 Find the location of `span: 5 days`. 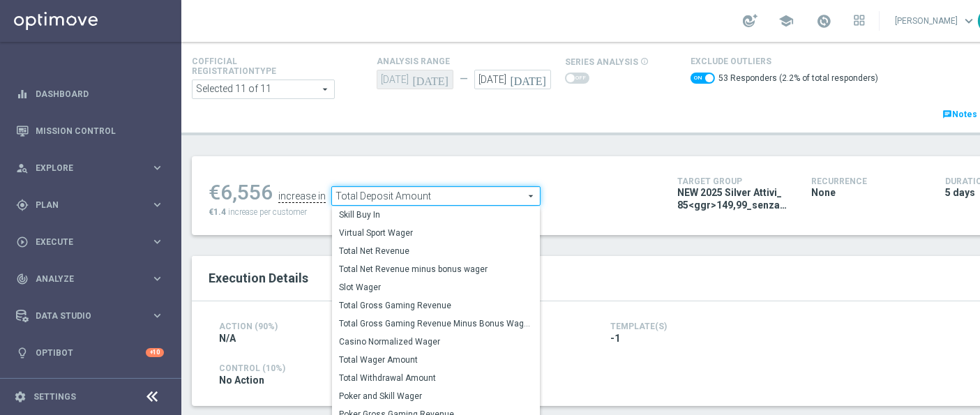

span: 5 days is located at coordinates (959, 193).